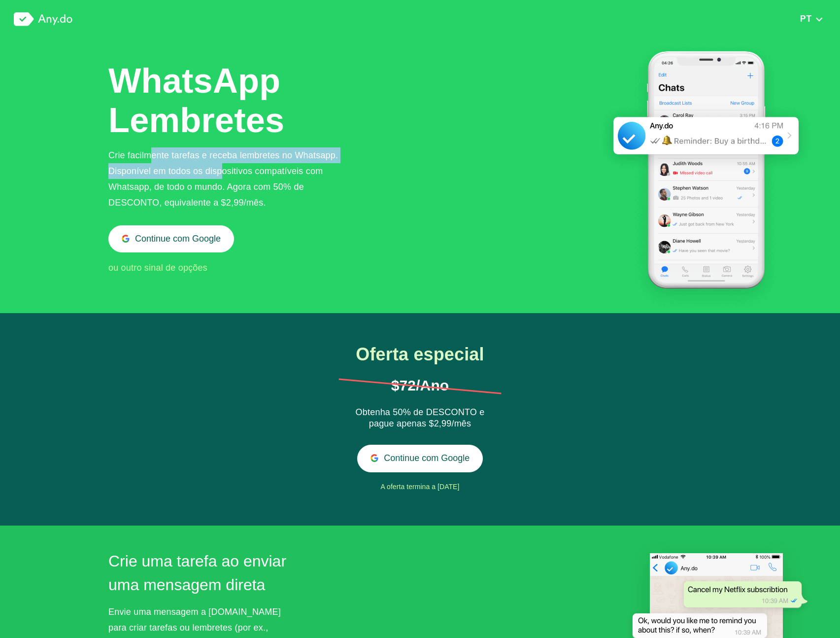 This screenshot has width=840, height=638. Describe the element at coordinates (228, 179) in the screenshot. I see `div: Crie facilmente tarefas e receba lembretes no Whatsapp. Disponível em todos os dispositivos compa...` at that location.